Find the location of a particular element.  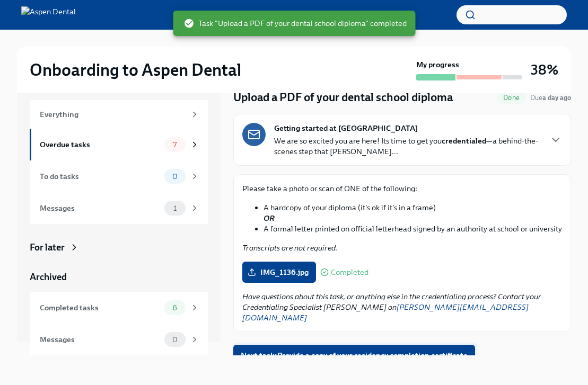

a: Archived is located at coordinates (119, 278).